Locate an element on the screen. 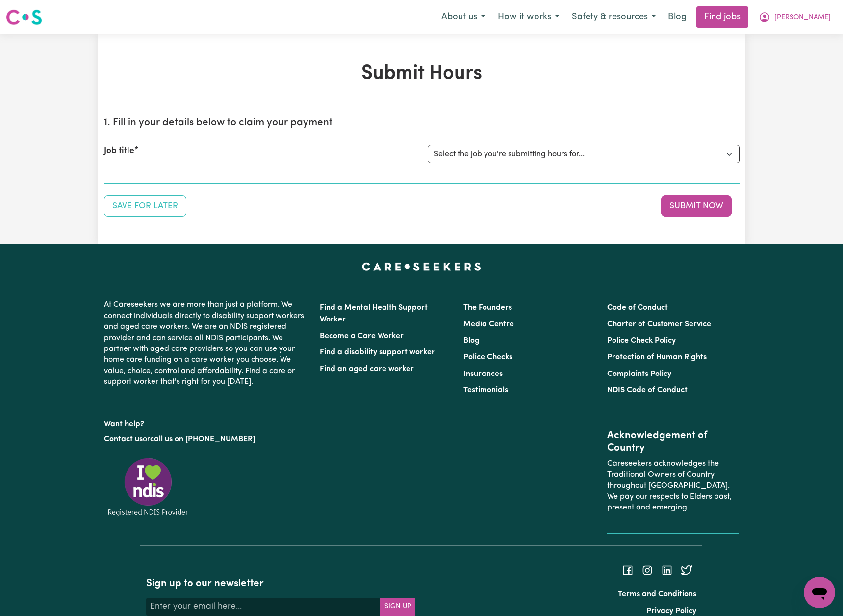  a: Code of Conduct is located at coordinates (637, 308).